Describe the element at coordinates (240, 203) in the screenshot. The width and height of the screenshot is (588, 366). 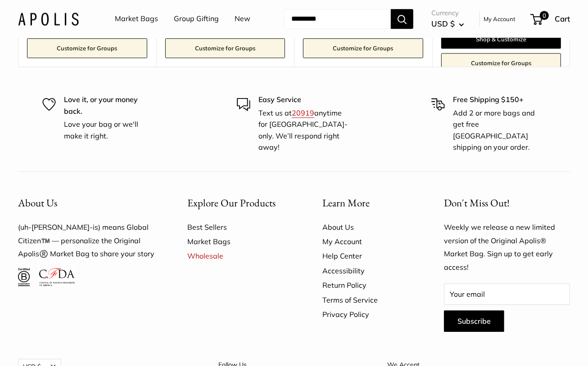
I see `button: Explore Our Products` at that location.